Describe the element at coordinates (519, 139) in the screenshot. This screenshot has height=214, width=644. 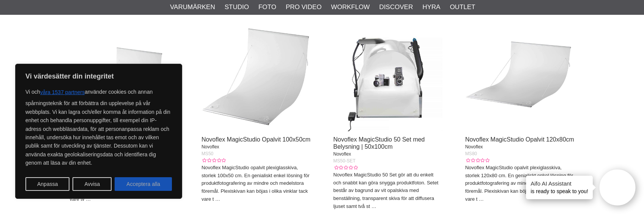
I see `a: Novoflex MagicStudio Opalvit 120x80cm` at that location.